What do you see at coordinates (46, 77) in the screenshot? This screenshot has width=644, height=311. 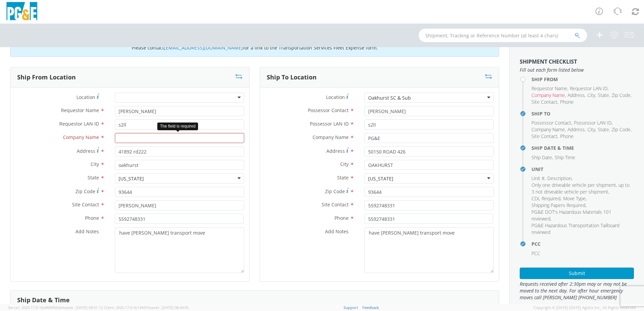 I see `h3: Ship From Location` at bounding box center [46, 77].